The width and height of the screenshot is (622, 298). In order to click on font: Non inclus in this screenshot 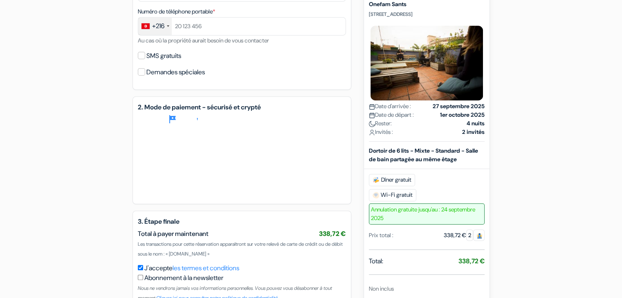, I will do `click(381, 289)`.